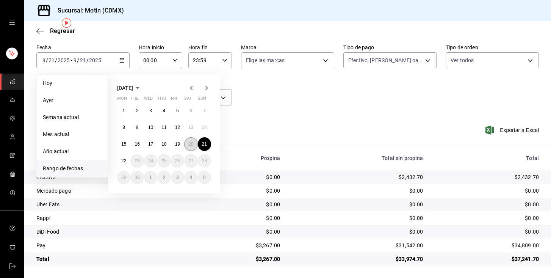  What do you see at coordinates (204, 177) in the screenshot?
I see `abbr: October 5, 2025` at bounding box center [204, 177].